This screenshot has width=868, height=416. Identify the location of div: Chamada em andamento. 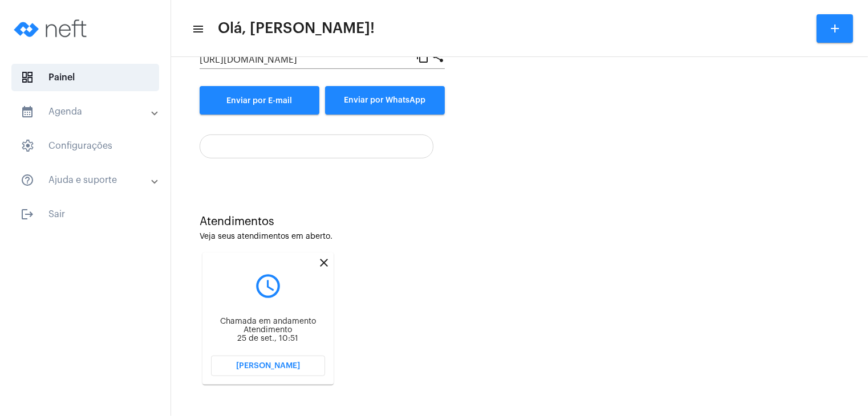
(268, 321).